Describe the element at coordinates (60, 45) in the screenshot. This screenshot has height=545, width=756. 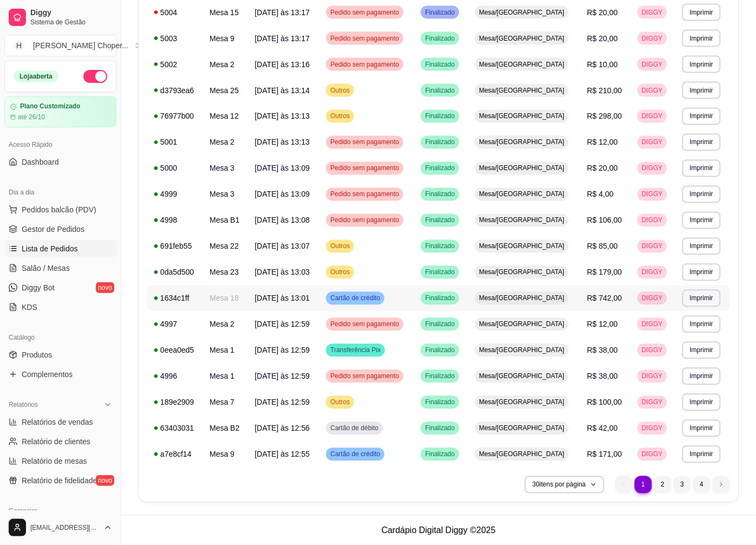
I see `button: Select a team` at that location.